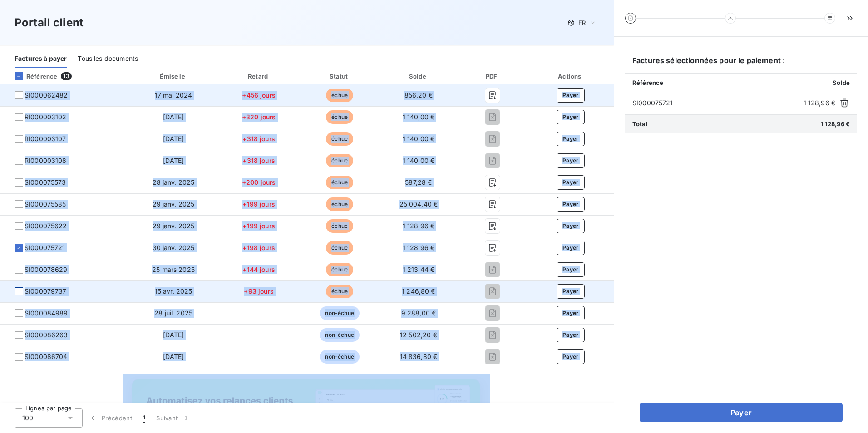 This screenshot has width=868, height=433. What do you see at coordinates (46, 357) in the screenshot?
I see `span: SI000086704` at bounding box center [46, 357].